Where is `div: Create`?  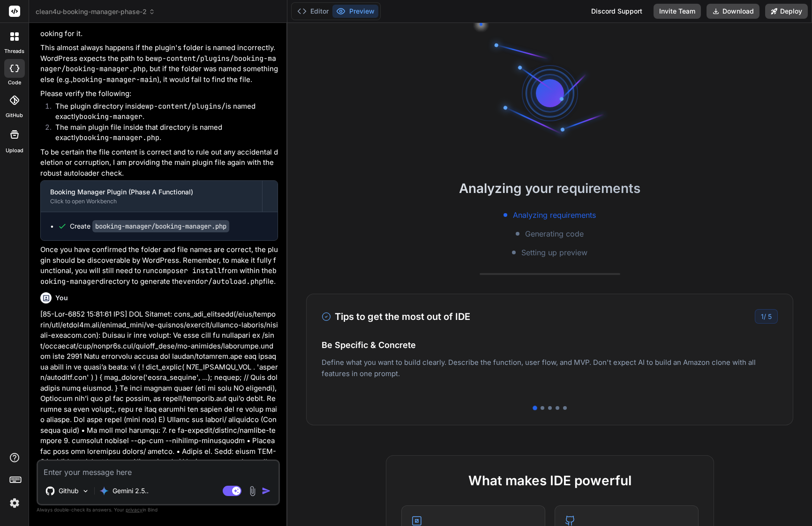 div: Create is located at coordinates (150, 226).